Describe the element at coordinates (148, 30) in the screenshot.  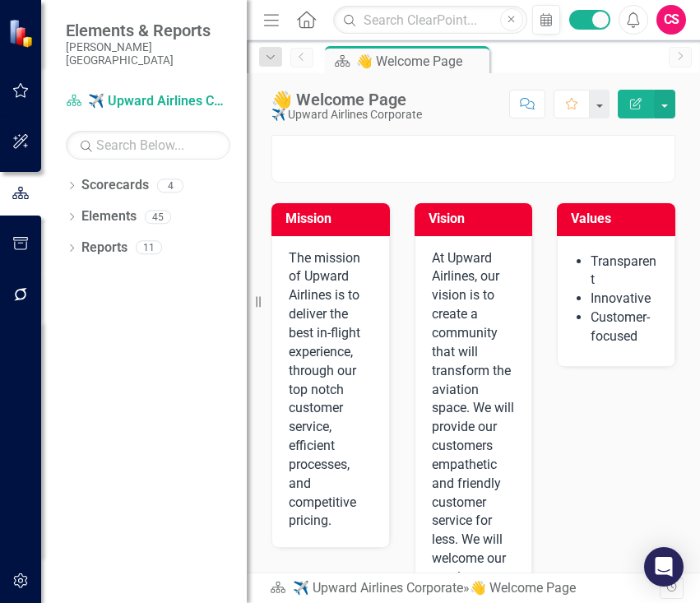
I see `span: Elements & Reports` at that location.